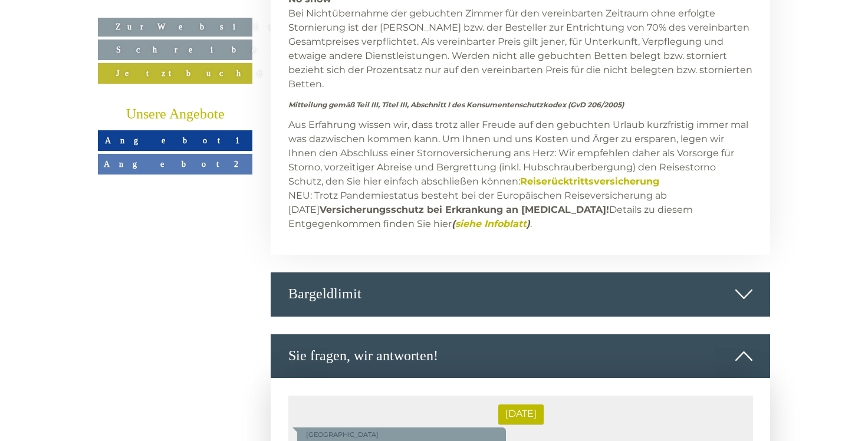 The width and height of the screenshot is (868, 441). Describe the element at coordinates (175, 114) in the screenshot. I see `div: Unsere Angebote` at that location.